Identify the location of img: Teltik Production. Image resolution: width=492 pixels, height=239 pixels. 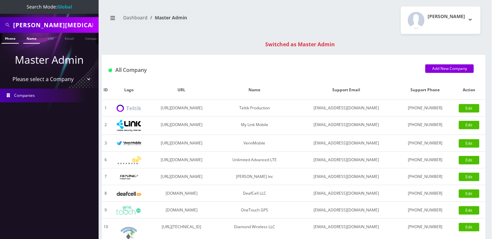
(129, 108).